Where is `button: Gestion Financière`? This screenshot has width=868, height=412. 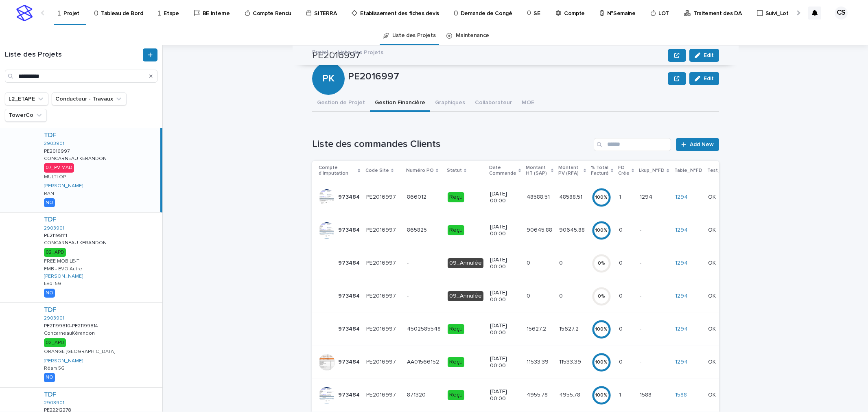 button: Gestion Financière is located at coordinates (400, 104).